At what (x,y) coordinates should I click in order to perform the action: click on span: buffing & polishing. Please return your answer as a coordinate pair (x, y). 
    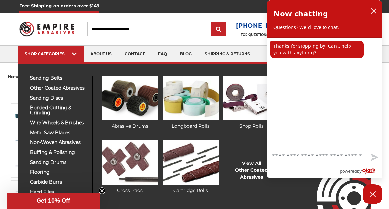
    Looking at the image, I should click on (59, 152).